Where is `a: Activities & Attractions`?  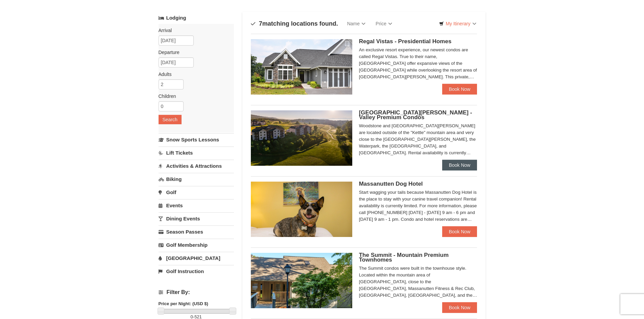
a: Activities & Attractions is located at coordinates (196, 166).